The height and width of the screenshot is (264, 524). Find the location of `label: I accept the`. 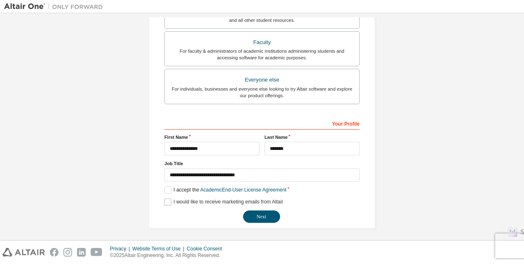

label: I accept the is located at coordinates (225, 190).